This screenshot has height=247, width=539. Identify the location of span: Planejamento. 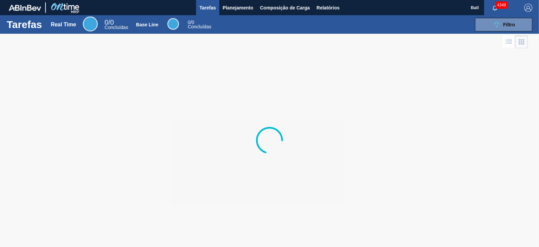
(238, 8).